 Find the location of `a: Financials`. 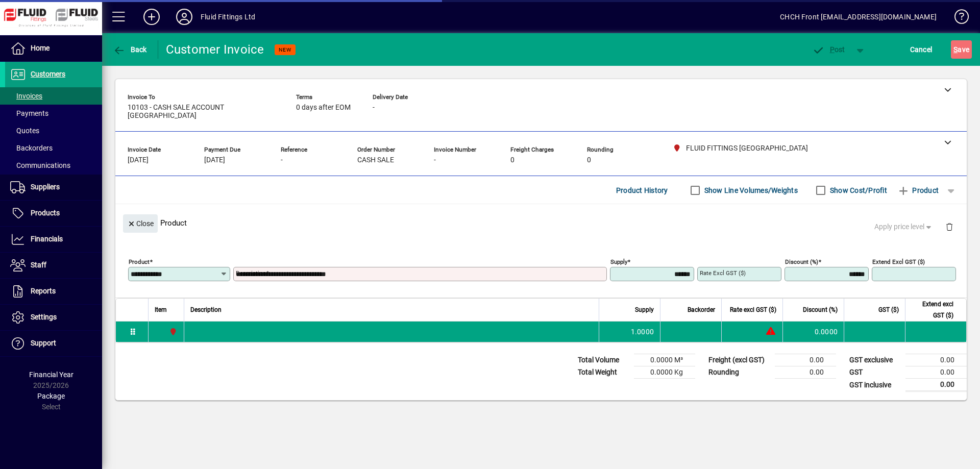

a: Financials is located at coordinates (54, 239).